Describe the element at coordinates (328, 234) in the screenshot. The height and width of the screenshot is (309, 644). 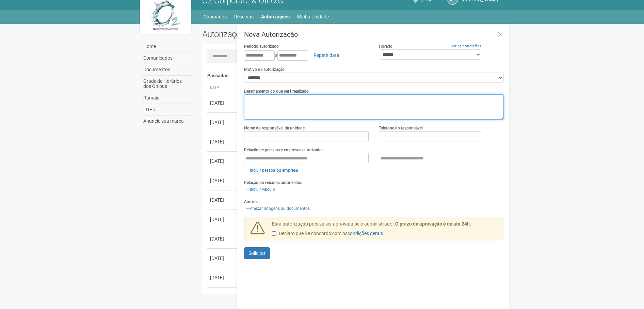
I see `label: Declaro que li e concordo com os` at that location.